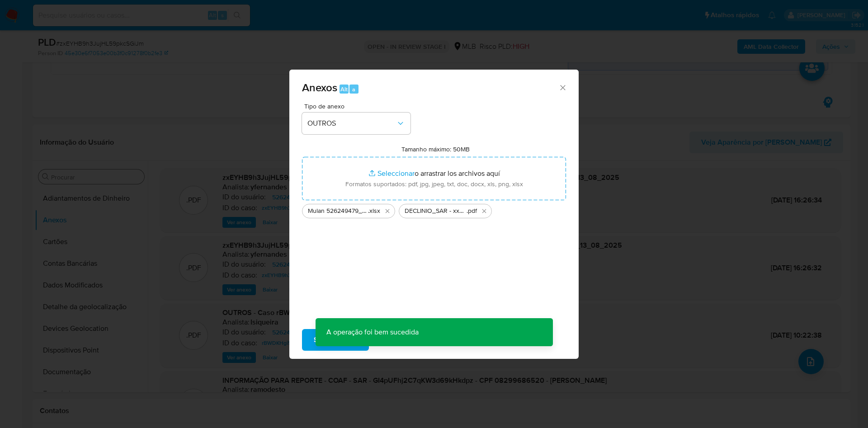  Describe the element at coordinates (399, 340) in the screenshot. I see `span: Cancelar` at that location.